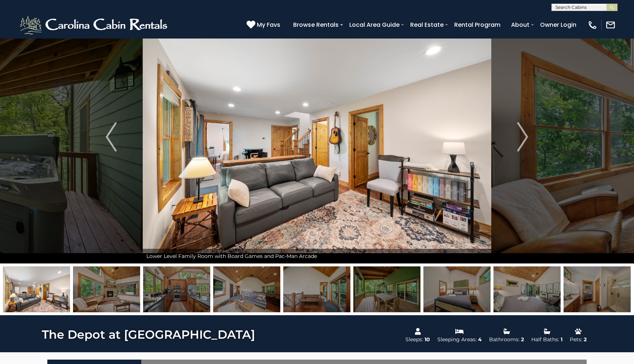 This screenshot has height=364, width=634. Describe the element at coordinates (264, 25) in the screenshot. I see `a: My Favs` at that location.